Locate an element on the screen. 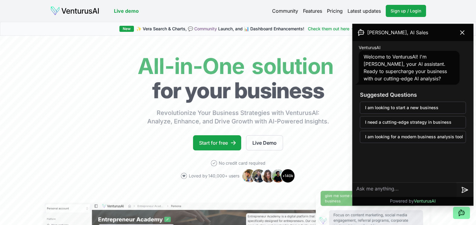 This screenshot has height=225, width=476. a: Latest updates is located at coordinates (365, 11).